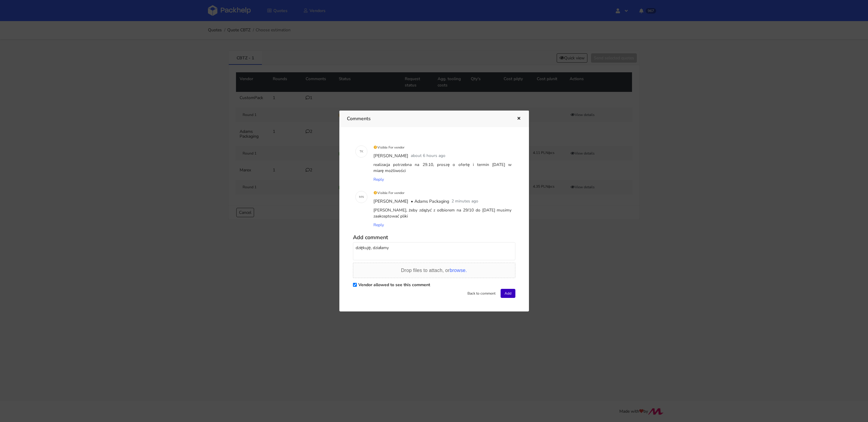 This screenshot has width=868, height=422. Describe the element at coordinates (429, 201) in the screenshot. I see `div: • Adams Packaging` at that location.